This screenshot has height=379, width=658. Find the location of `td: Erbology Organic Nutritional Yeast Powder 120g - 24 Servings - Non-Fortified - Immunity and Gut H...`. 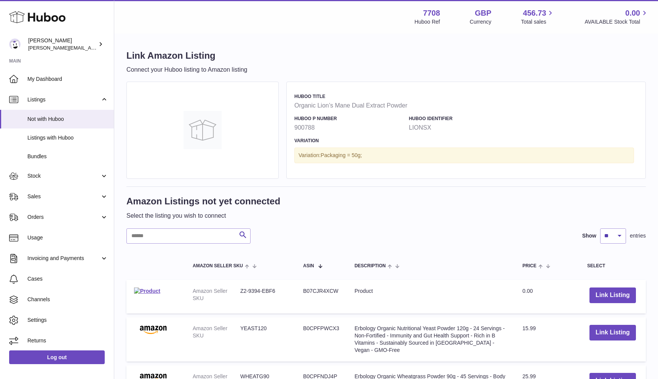

td: Erbology Organic Nutritional Yeast Powder 120g - 24 Servings - Non-Fortified - Immunity and Gut H... is located at coordinates (431, 339).